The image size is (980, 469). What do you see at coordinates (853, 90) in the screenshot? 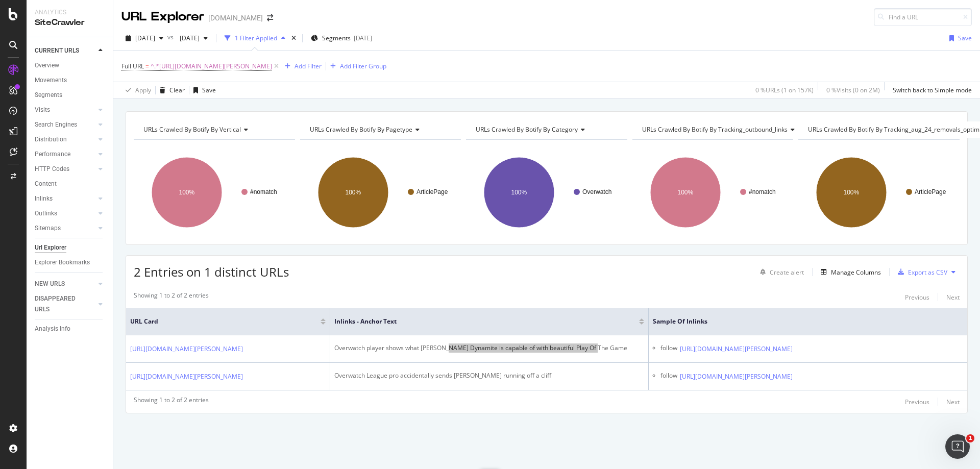
I see `div: 0 % Visits ( 0 on 2M )` at bounding box center [853, 90].